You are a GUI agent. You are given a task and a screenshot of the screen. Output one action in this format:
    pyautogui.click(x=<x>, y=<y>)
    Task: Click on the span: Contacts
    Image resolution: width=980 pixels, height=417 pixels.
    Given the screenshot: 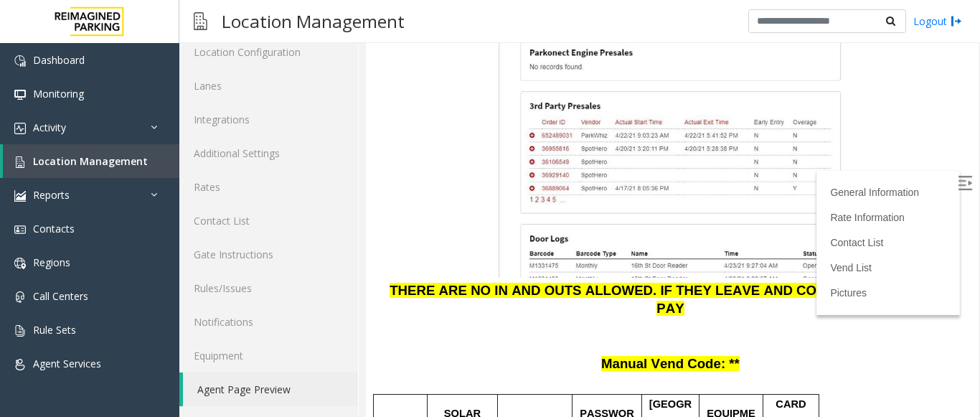 What is the action you would take?
    pyautogui.click(x=53, y=228)
    